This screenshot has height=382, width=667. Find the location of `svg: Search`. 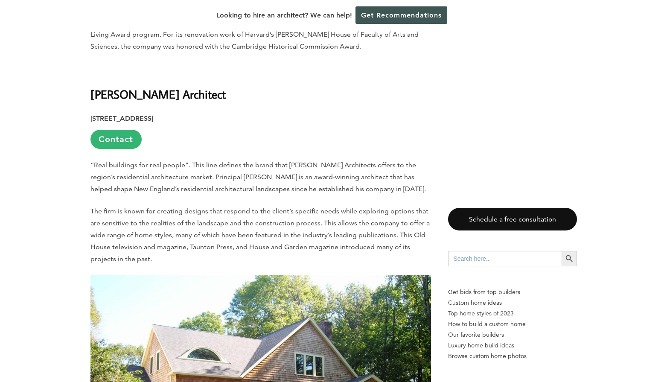

svg: Search is located at coordinates (569, 259).